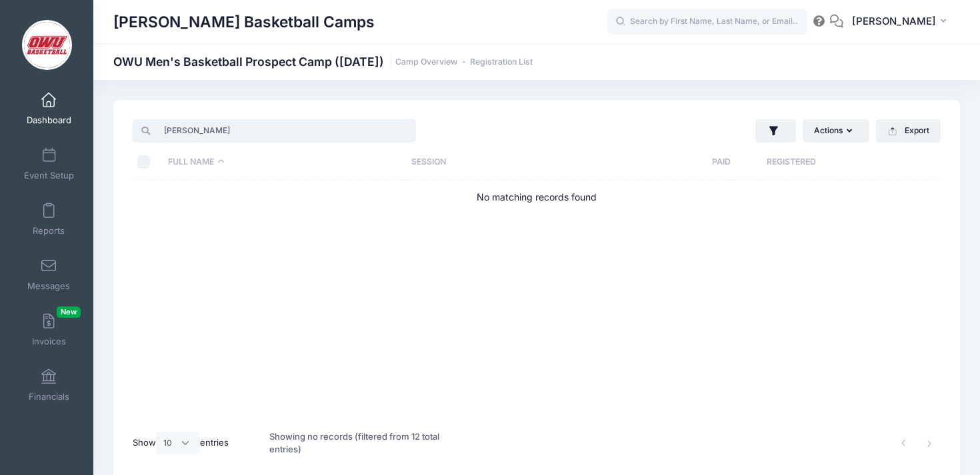 Image resolution: width=980 pixels, height=475 pixels. What do you see at coordinates (49, 120) in the screenshot?
I see `span: Dashboard` at bounding box center [49, 120].